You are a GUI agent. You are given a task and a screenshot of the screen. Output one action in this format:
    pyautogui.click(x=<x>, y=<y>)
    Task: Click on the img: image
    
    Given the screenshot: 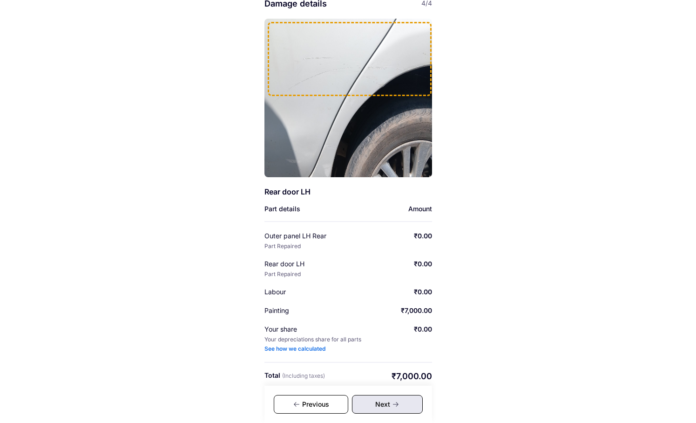 What is the action you would take?
    pyautogui.click(x=348, y=98)
    